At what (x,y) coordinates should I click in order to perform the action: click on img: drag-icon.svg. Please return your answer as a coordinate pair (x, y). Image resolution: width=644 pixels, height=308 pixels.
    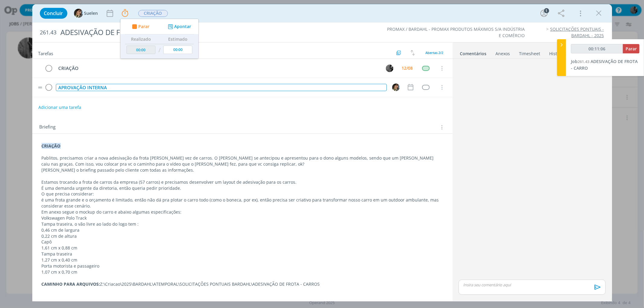
    Looking at the image, I should click on (40, 88).